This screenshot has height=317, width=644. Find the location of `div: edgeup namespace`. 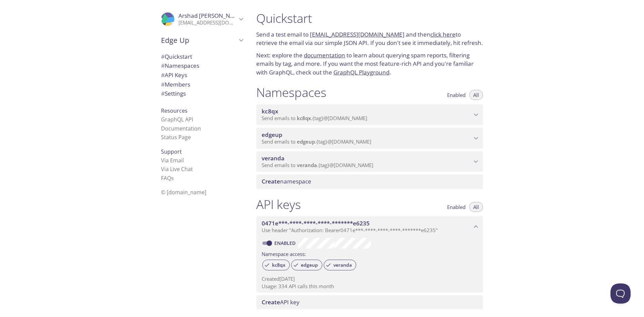

div: edgeup namespace is located at coordinates (370, 138).